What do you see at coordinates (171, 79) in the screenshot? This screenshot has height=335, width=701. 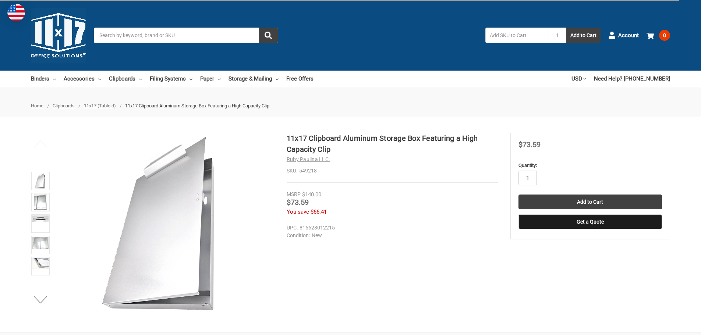 I see `a: Filing Systems` at bounding box center [171, 79].